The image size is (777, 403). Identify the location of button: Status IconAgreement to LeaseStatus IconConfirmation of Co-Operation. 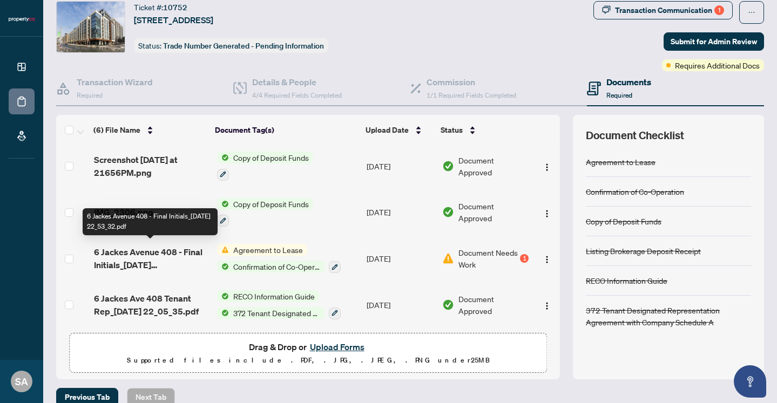
(279, 259).